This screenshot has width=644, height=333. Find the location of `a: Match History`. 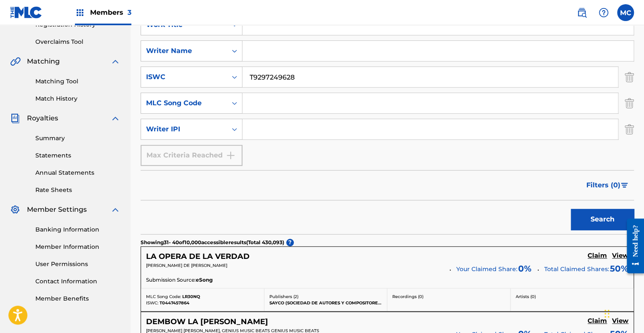

a: Match History is located at coordinates (78, 99).